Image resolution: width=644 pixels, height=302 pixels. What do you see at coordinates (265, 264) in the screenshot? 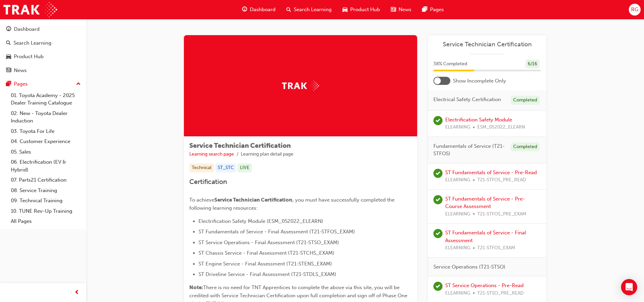
I see `span: ST Engine Service - Final Assessment (T21-STENS_EXAM)` at bounding box center [265, 264].